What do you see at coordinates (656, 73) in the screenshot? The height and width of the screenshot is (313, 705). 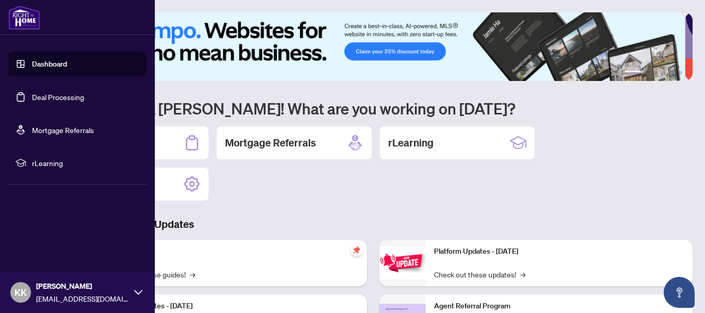 I see `button: 3` at bounding box center [656, 73].